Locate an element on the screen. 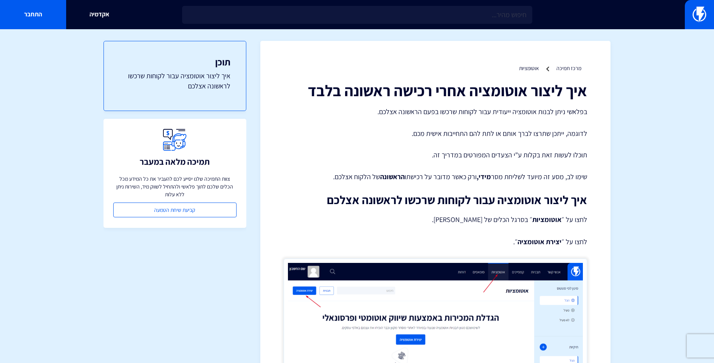  h2: איך ליצור אוטומציה עבור לקוחות שרכשו לראשונה אצלכם is located at coordinates (436, 200).